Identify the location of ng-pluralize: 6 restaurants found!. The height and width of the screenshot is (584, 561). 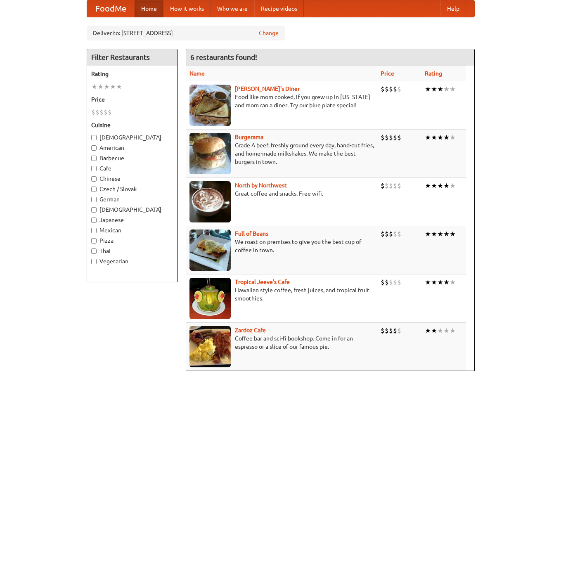
(224, 57).